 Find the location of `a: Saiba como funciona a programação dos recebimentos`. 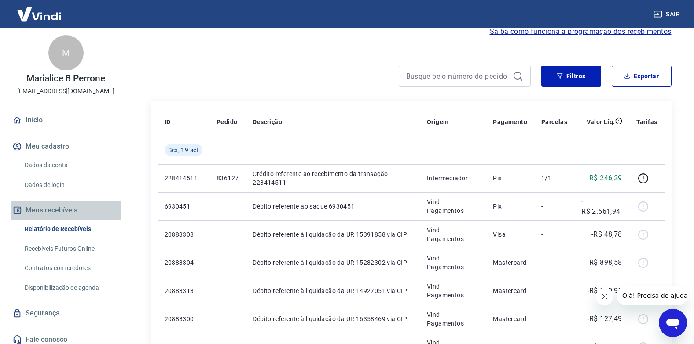

a: Saiba como funciona a programação dos recebimentos is located at coordinates (581, 32).